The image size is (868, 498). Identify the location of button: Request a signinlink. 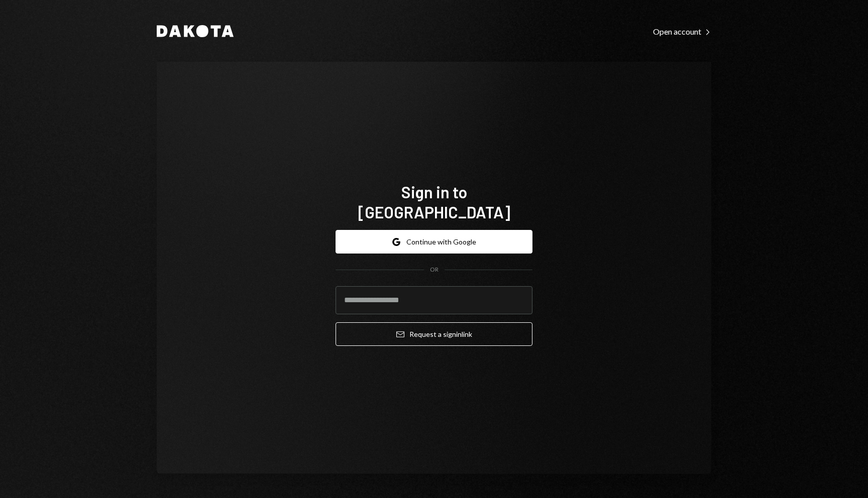
(434, 334).